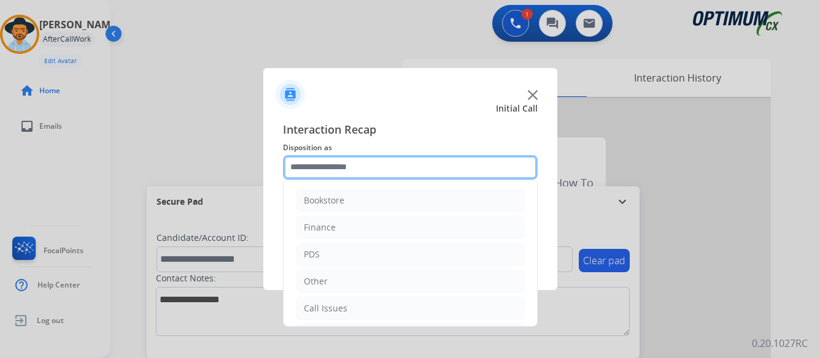  Describe the element at coordinates (325, 309) in the screenshot. I see `div: Call Issues` at that location.